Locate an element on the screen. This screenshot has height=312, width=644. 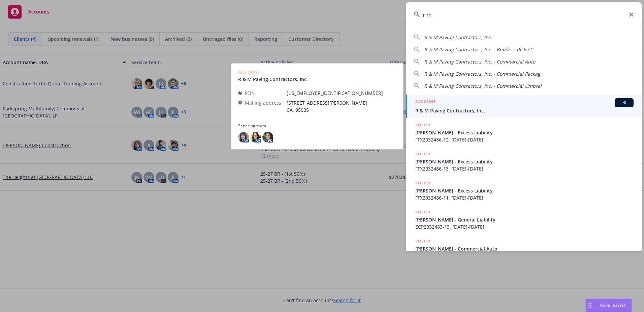
span: R & M Paving Contractors, Inc. - Commercial Umbrel is located at coordinates (483, 86).